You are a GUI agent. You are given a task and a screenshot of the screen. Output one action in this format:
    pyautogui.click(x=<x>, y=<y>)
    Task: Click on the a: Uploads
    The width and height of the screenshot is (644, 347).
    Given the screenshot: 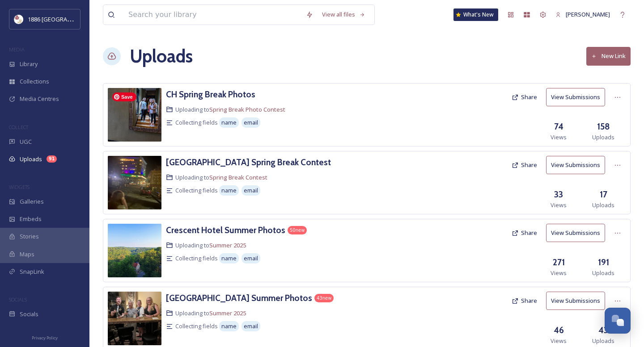 What is the action you would take?
    pyautogui.click(x=161, y=56)
    